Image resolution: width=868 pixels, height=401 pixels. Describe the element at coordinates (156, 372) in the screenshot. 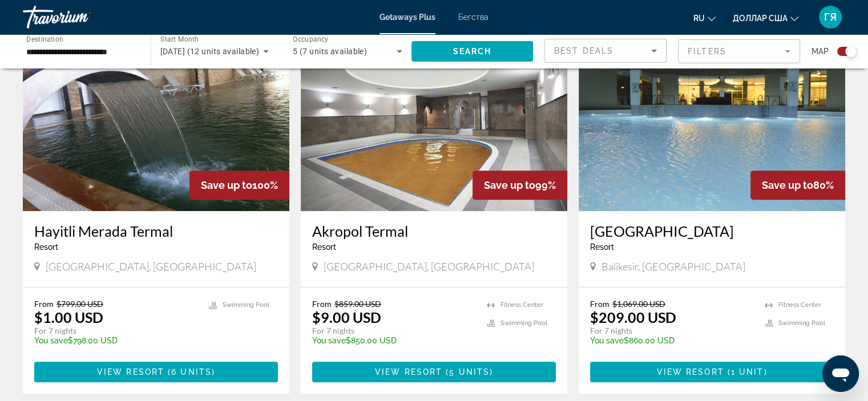

I see `button: View Resort(6 units)` at that location.